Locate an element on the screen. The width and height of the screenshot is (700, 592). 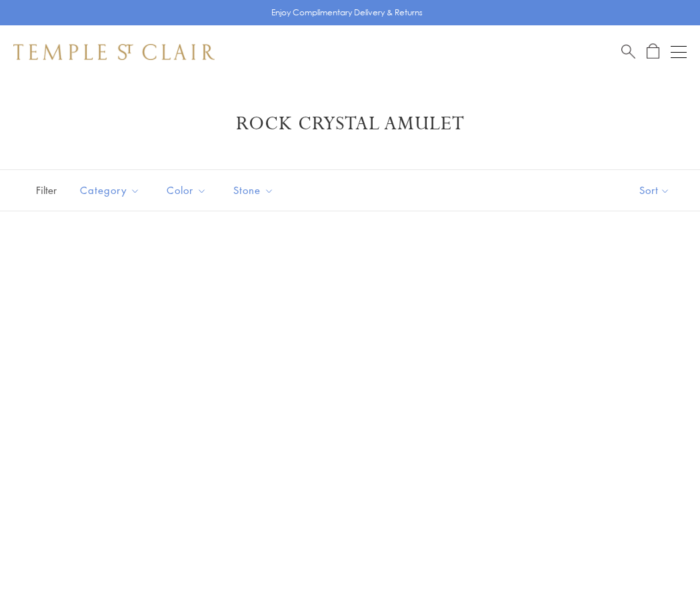
button: Stone is located at coordinates (254, 190).